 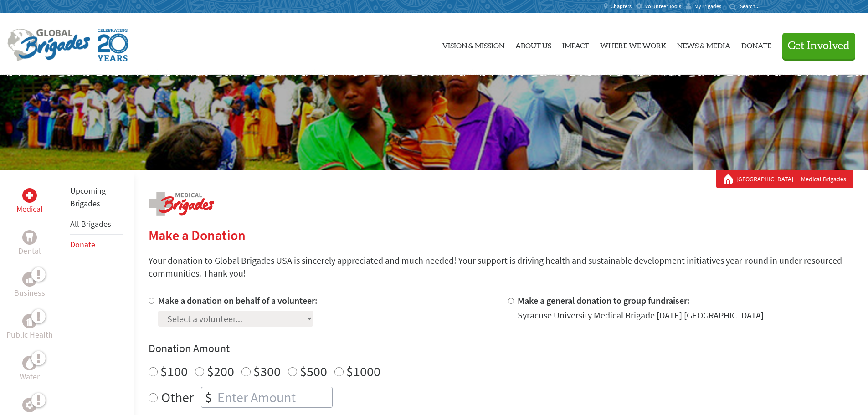 I want to click on a: All Brigades, so click(x=91, y=224).